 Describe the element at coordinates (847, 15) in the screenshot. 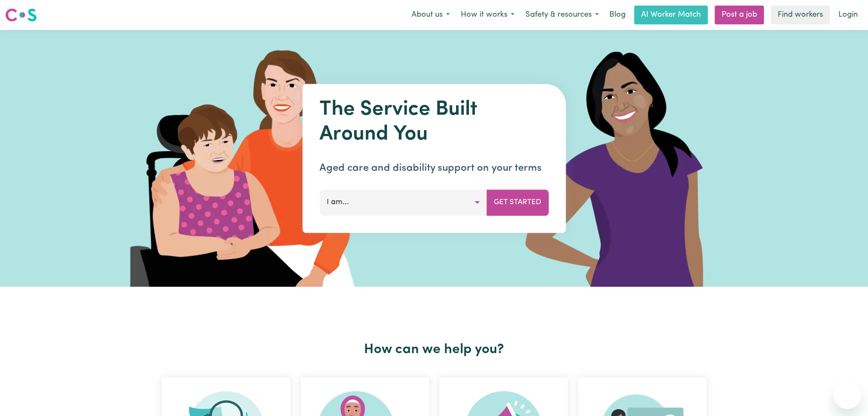

I see `a: Login` at that location.